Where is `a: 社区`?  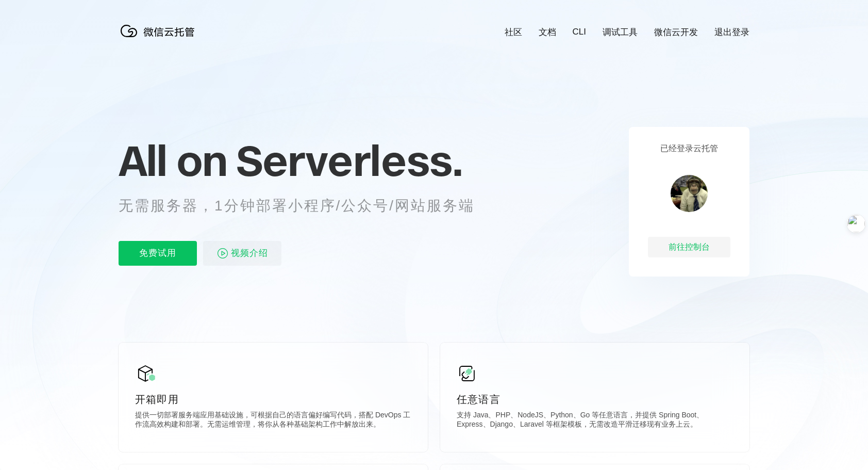 a: 社区 is located at coordinates (513, 32).